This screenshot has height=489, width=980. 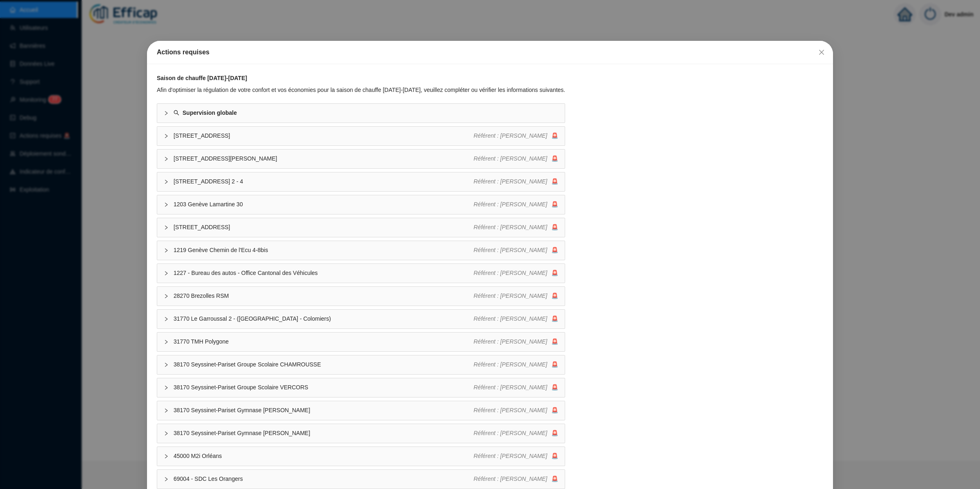 I want to click on span: 31770 TMH Polygone, so click(x=323, y=341).